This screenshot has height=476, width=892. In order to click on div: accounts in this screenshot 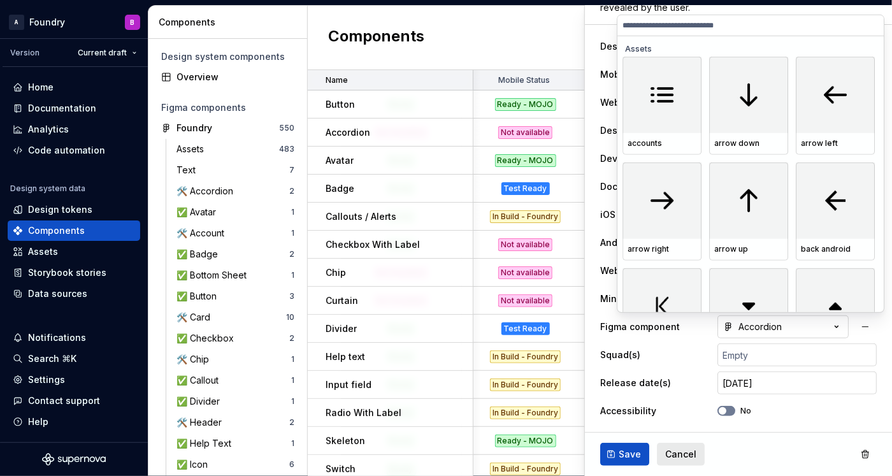, I will do `click(662, 143)`.